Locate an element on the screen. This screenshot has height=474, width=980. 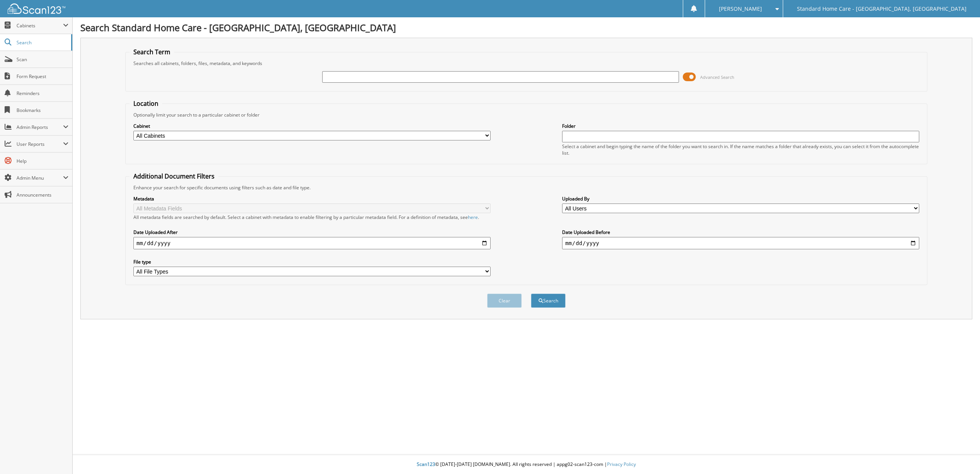
label: Uploaded By is located at coordinates (741, 198).